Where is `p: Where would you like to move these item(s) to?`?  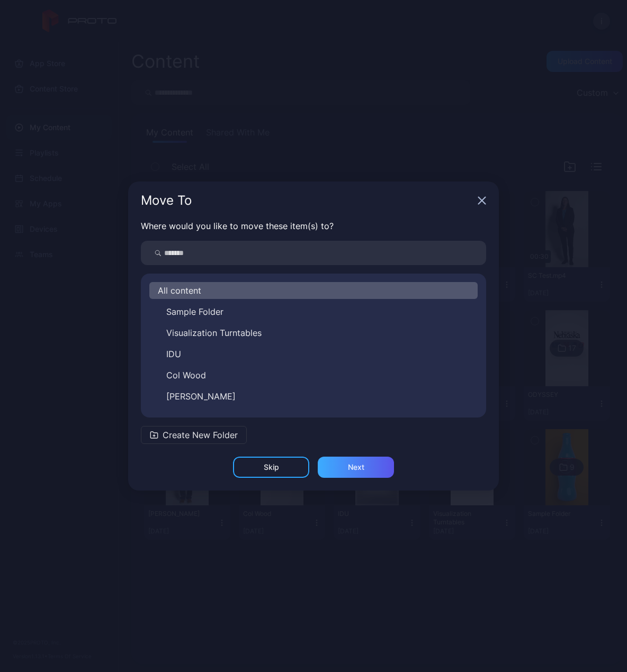
p: Where would you like to move these item(s) to? is located at coordinates (313, 226).